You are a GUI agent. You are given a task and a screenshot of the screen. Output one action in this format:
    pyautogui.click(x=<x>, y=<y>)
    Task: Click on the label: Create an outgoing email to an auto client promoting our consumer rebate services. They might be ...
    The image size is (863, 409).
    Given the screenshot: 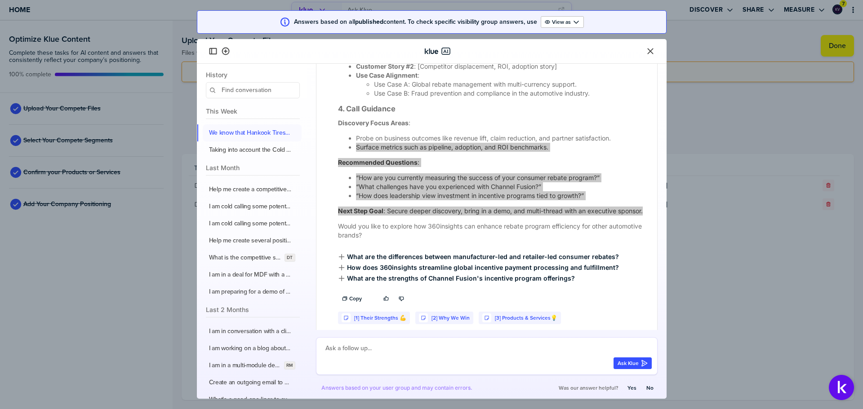 What is the action you would take?
    pyautogui.click(x=250, y=383)
    